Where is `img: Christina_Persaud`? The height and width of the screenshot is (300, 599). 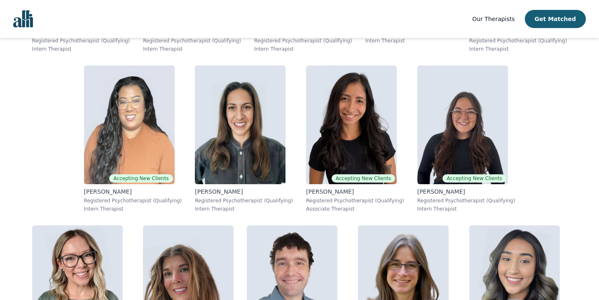 img: Christina_Persaud is located at coordinates (129, 125).